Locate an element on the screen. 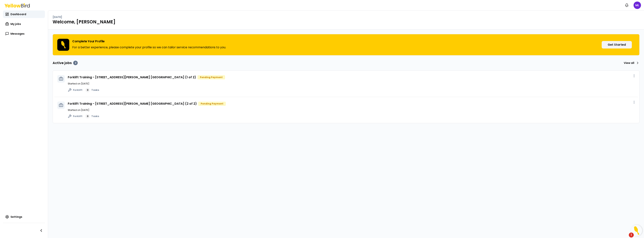  div: 2 is located at coordinates (76, 63).